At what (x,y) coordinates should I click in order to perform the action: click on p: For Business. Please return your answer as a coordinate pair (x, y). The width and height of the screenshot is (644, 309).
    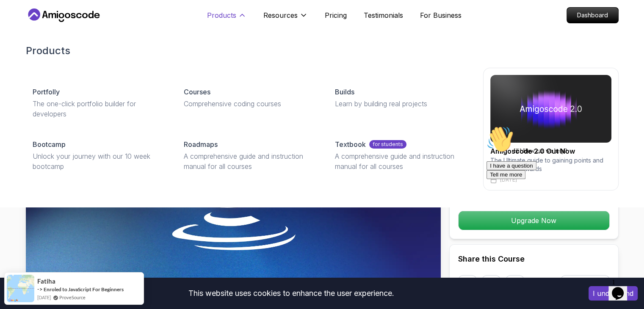
    Looking at the image, I should click on (441, 16).